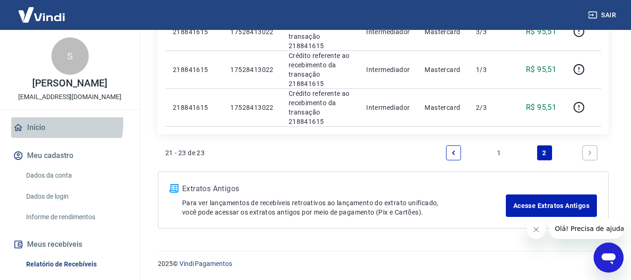 The width and height of the screenshot is (631, 280). Describe the element at coordinates (75, 175) in the screenshot. I see `a: Dados da conta` at that location.